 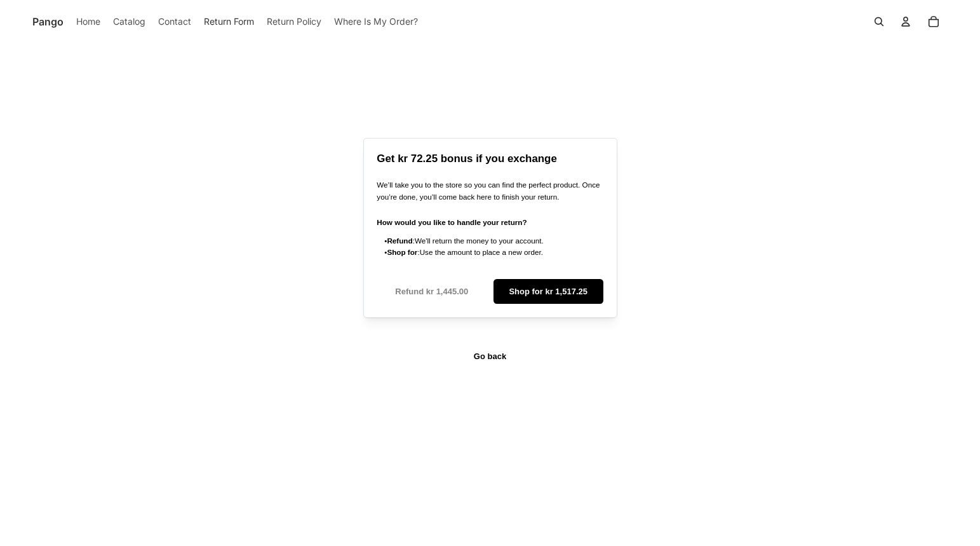 I want to click on button: Refund kr 1,445.00, so click(x=431, y=291).